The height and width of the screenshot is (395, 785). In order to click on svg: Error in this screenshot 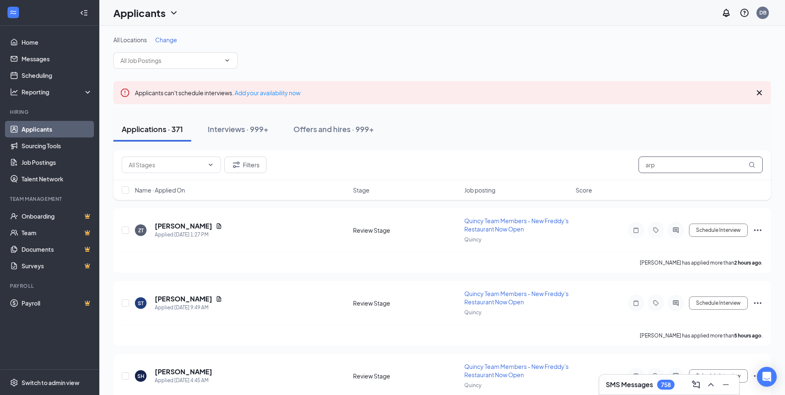, I will do `click(125, 93)`.